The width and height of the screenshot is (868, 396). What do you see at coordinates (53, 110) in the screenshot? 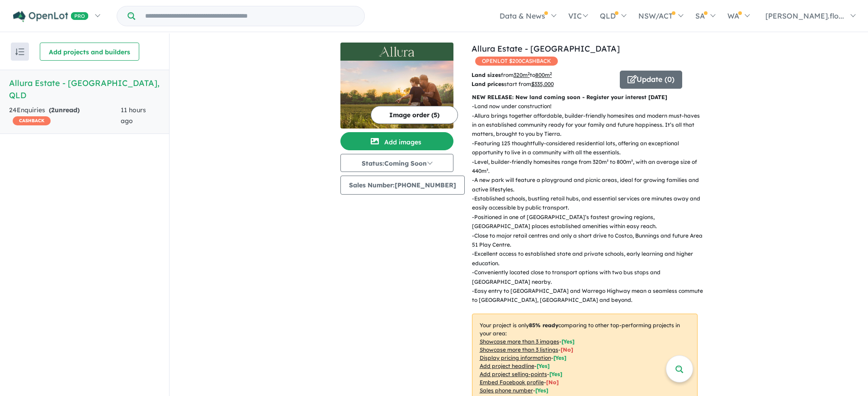
I see `span: 2` at bounding box center [53, 110].